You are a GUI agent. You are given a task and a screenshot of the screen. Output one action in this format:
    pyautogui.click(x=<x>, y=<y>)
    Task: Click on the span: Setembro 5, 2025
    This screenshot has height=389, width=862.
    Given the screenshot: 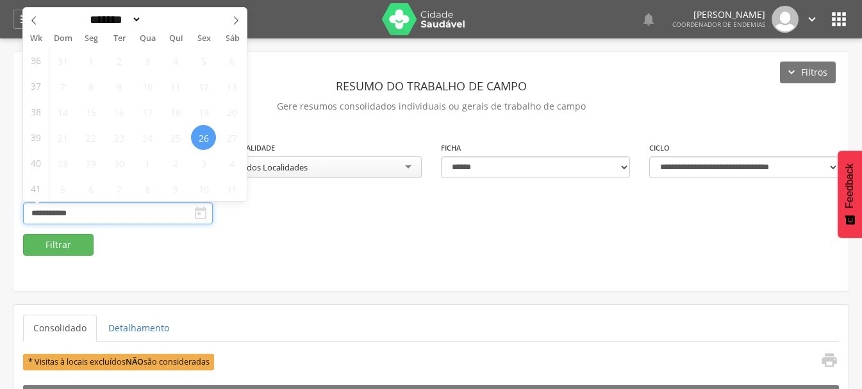 What is the action you would take?
    pyautogui.click(x=203, y=60)
    